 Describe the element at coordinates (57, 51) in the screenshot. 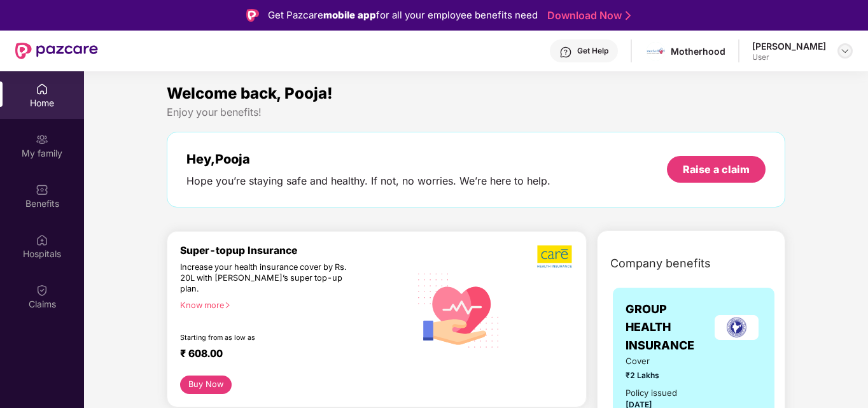

I see `img: New Pazcare Logo` at that location.